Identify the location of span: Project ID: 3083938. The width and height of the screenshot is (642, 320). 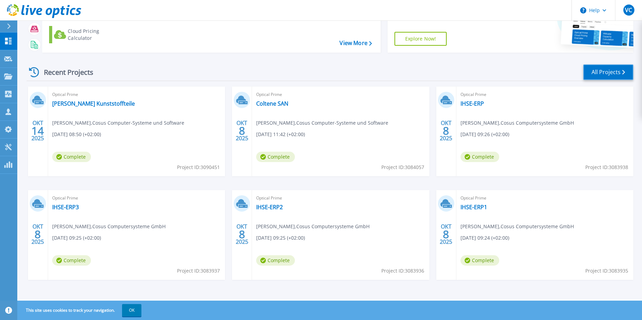
(607, 167).